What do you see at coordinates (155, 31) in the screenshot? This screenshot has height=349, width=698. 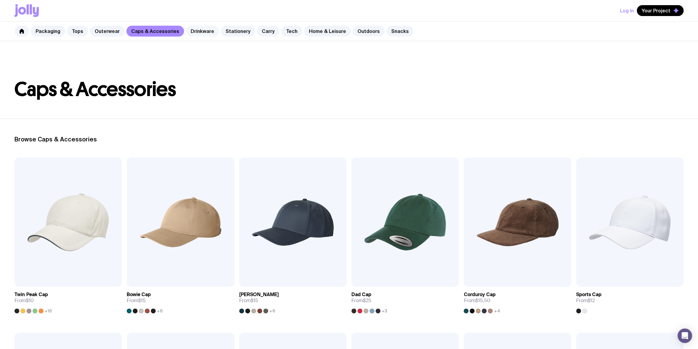 I see `a: Caps & Accessories` at bounding box center [155, 31].